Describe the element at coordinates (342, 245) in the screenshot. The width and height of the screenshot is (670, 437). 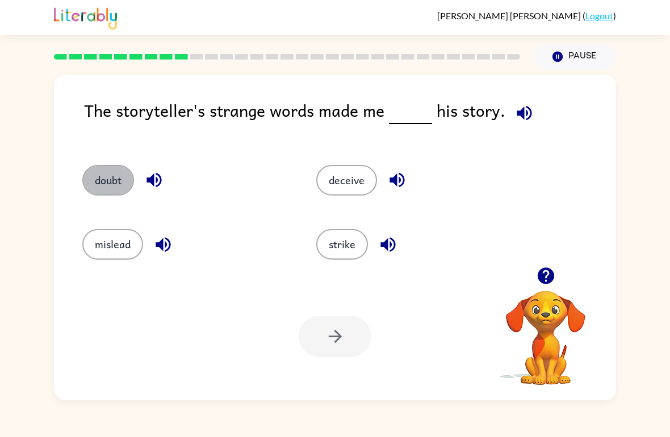
I see `button: strike` at that location.